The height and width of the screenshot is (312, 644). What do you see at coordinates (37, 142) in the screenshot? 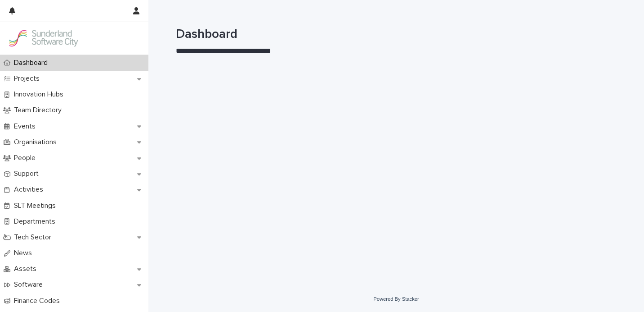
I see `p: Organisations` at bounding box center [37, 142].